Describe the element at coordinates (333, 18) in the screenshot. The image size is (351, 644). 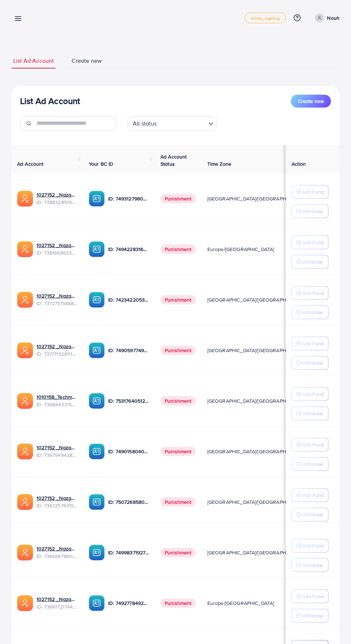
I see `p: Nouh` at that location.